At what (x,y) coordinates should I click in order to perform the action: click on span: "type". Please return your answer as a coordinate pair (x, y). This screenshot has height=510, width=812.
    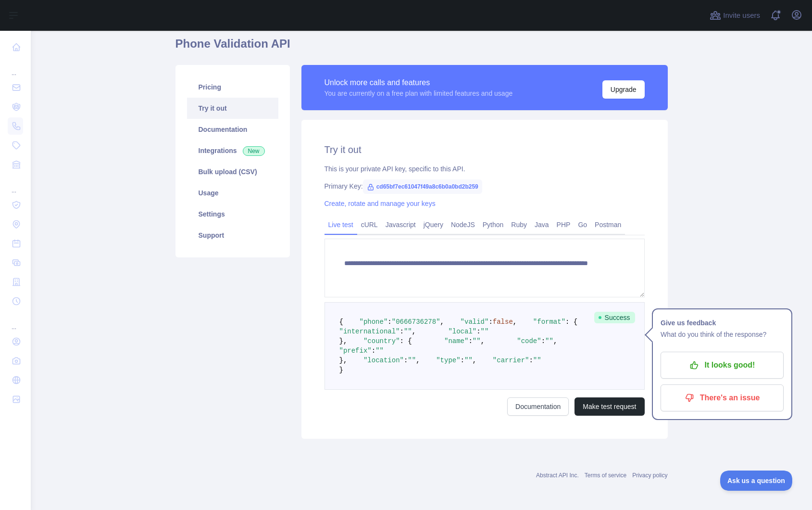
    Looking at the image, I should click on (449, 361).